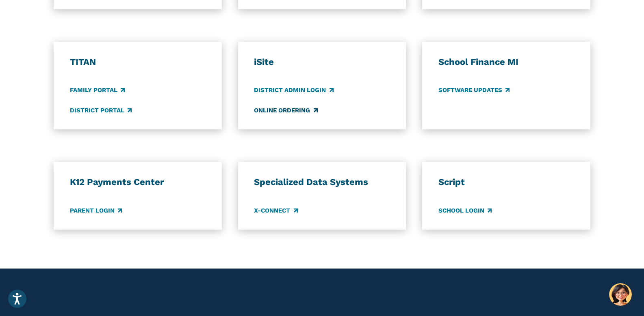 The width and height of the screenshot is (644, 316). Describe the element at coordinates (285, 110) in the screenshot. I see `a: Online Ordering` at that location.